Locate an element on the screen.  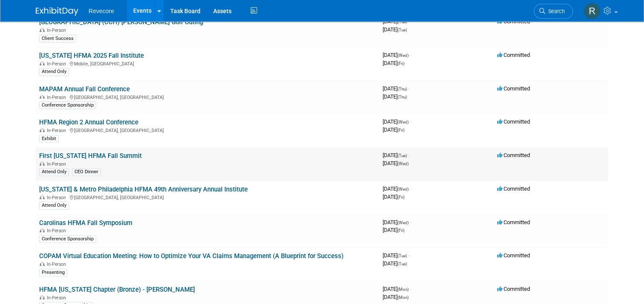
a: HFMA Region 2 Annual Conference is located at coordinates (89, 122).